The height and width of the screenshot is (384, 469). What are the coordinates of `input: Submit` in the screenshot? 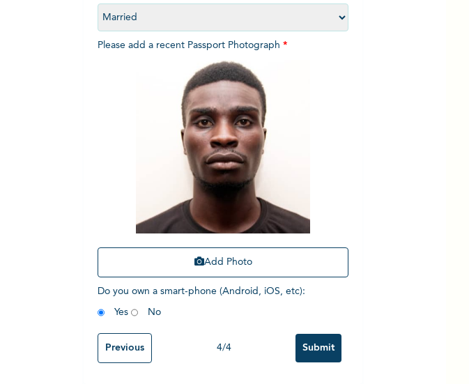 It's located at (318, 348).